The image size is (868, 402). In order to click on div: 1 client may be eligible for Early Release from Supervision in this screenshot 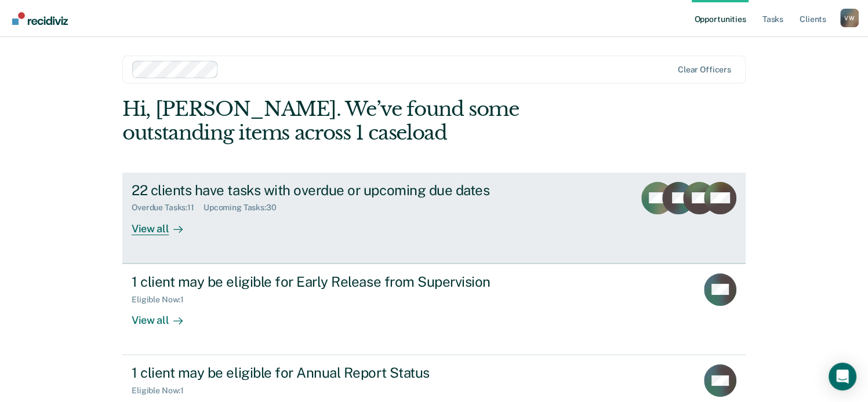, I will do `click(335, 281)`.